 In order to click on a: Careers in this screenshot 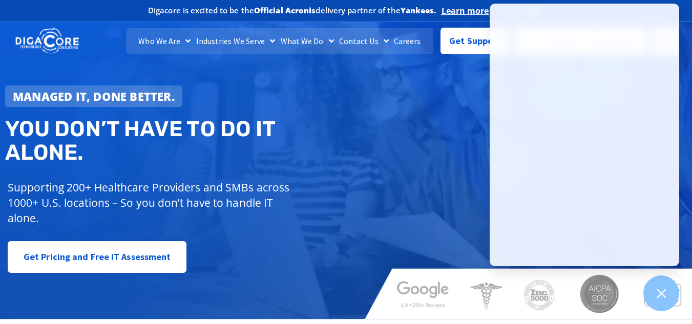, I will do `click(407, 41)`.